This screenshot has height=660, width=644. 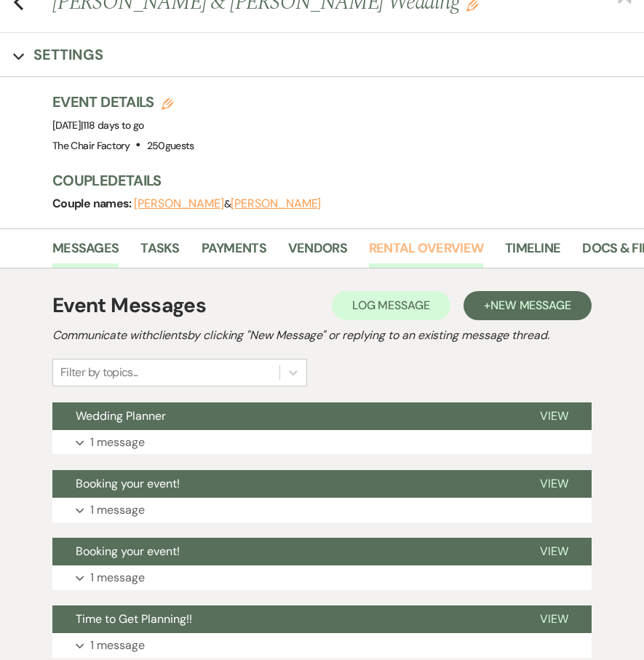 I want to click on span: New Message, so click(x=530, y=305).